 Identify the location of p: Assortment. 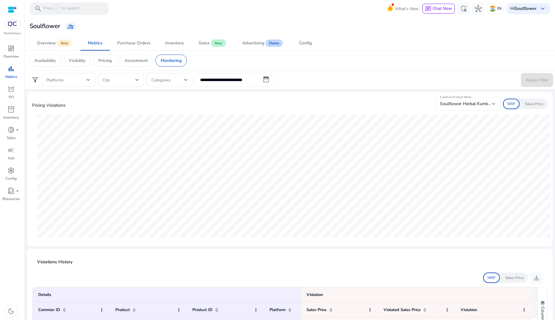
(136, 60).